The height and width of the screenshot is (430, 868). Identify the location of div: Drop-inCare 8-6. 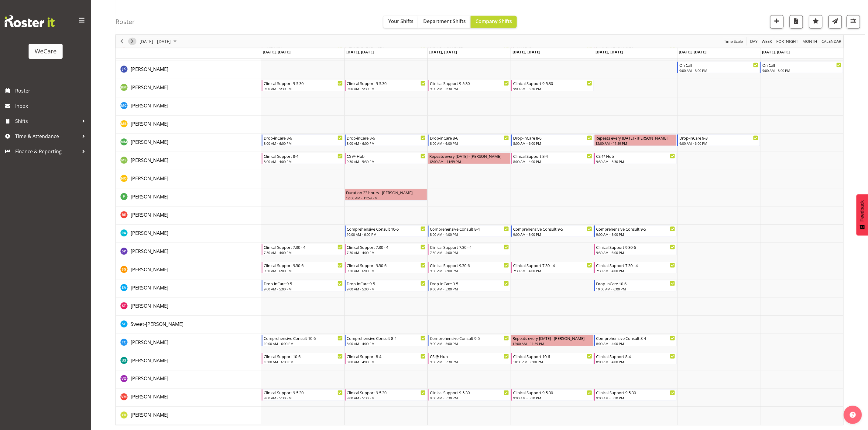
(386, 138).